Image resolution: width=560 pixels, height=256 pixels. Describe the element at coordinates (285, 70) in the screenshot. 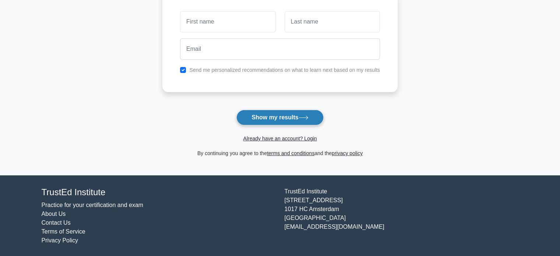

I see `label: Send me personalized recommendations on what to learn next based on my results` at that location.